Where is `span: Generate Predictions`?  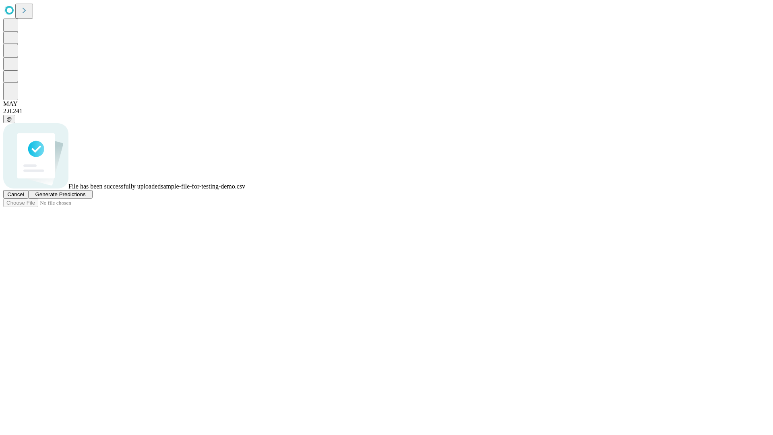
span: Generate Predictions is located at coordinates (60, 194).